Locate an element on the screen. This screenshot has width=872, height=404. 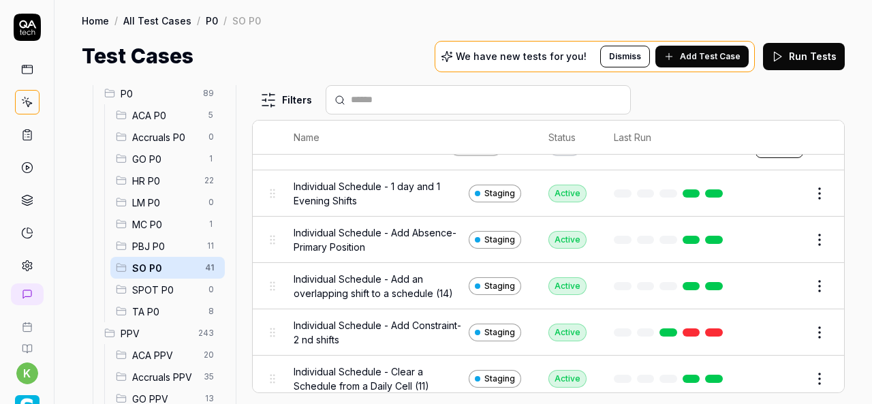
div: Drag to reorderSPOT P00 is located at coordinates (168, 290).